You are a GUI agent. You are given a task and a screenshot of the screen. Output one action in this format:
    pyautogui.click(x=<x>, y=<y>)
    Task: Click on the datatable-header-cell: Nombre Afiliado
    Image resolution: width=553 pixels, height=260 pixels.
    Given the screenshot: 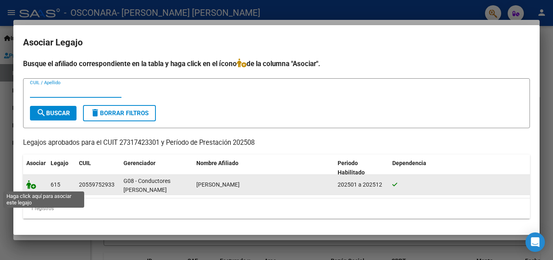 What is the action you would take?
    pyautogui.click(x=264, y=168)
    